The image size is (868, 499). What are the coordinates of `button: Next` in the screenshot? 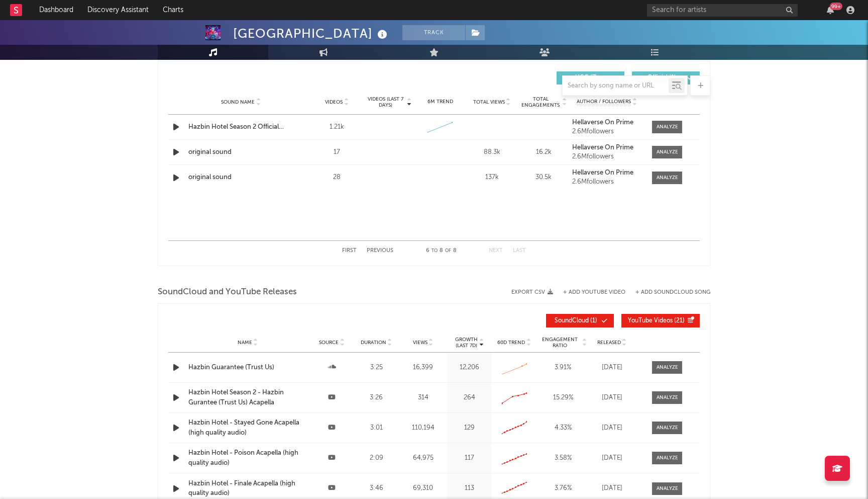 It's located at (496, 251).